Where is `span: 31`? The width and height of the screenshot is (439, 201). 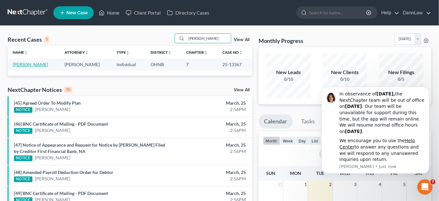 span: 31 is located at coordinates (280, 184).